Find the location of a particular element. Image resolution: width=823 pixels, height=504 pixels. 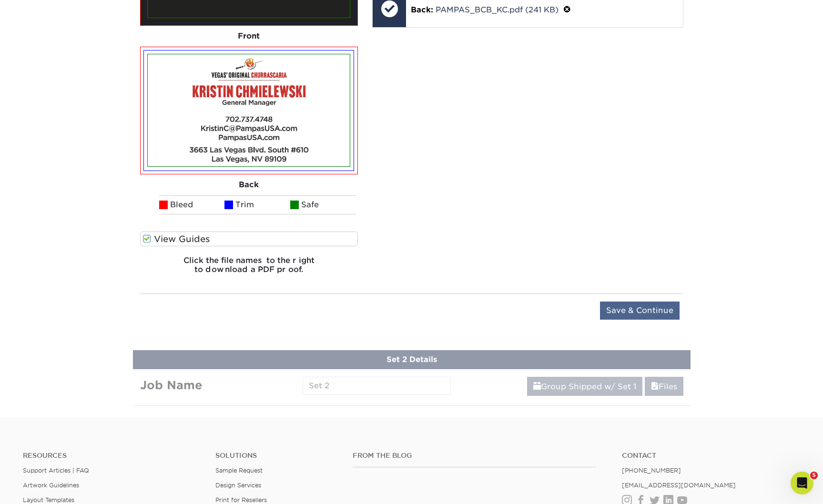

label: View Guides is located at coordinates (250, 239).